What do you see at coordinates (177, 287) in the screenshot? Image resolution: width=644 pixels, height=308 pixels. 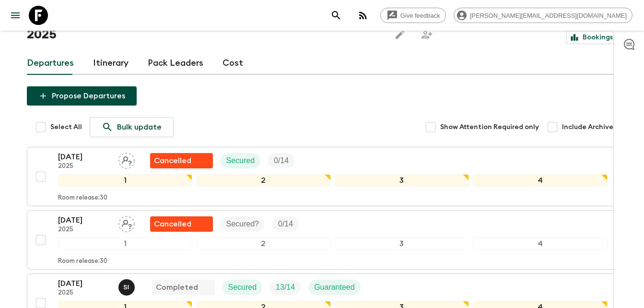 I see `p: Completed` at bounding box center [177, 287].